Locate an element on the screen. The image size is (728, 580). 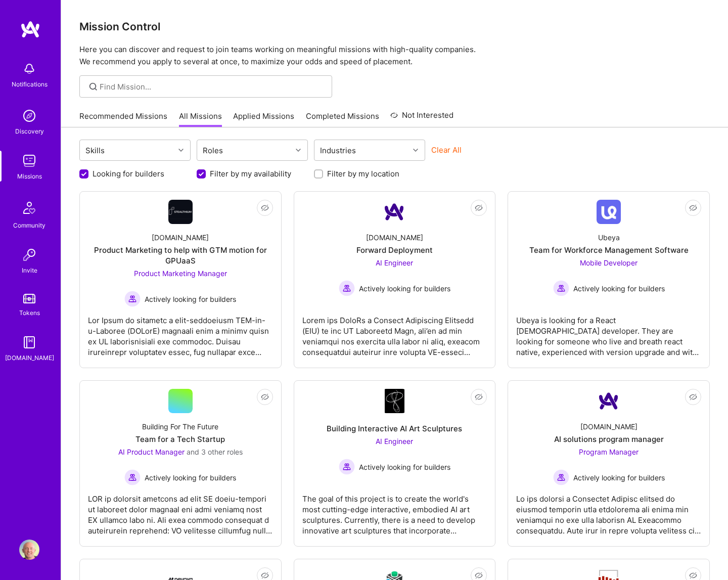
img: guide book is located at coordinates (29, 342).